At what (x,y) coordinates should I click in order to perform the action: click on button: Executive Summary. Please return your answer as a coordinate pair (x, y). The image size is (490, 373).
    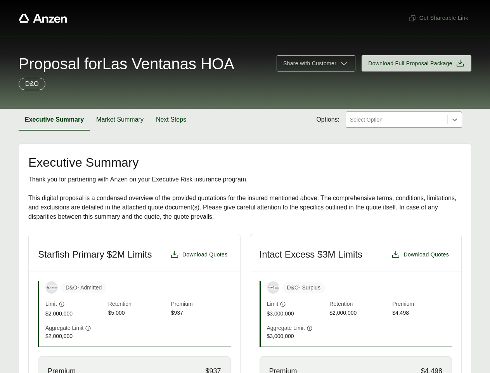
    Looking at the image, I should click on (54, 120).